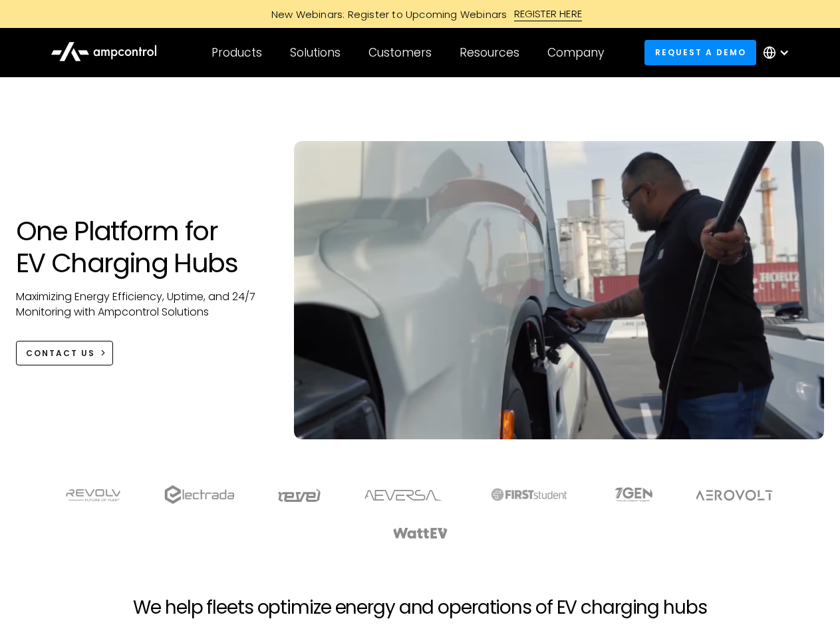 This screenshot has width=840, height=639. I want to click on a: CONTACT US, so click(65, 353).